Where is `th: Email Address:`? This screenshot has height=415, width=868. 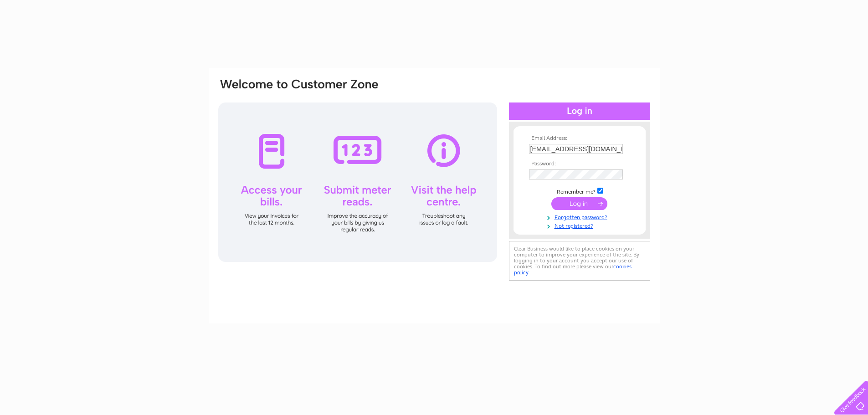
th: Email Address: is located at coordinates (579, 139).